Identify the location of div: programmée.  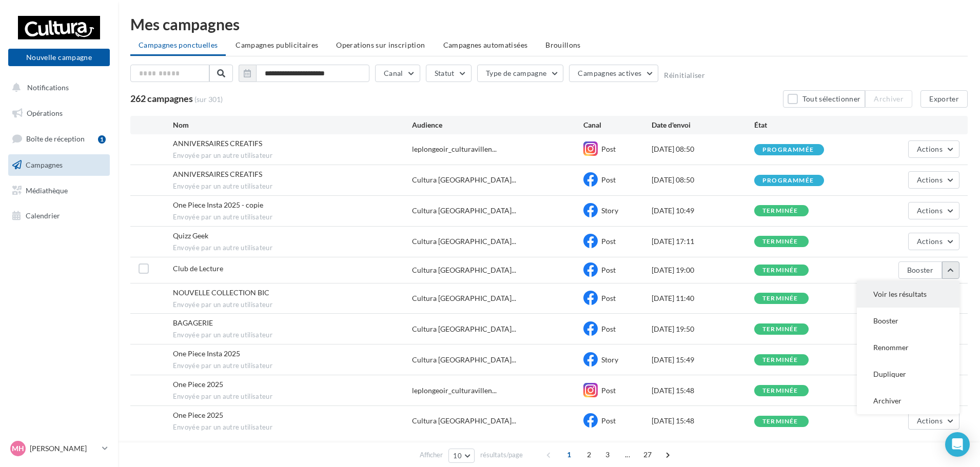
(789, 180).